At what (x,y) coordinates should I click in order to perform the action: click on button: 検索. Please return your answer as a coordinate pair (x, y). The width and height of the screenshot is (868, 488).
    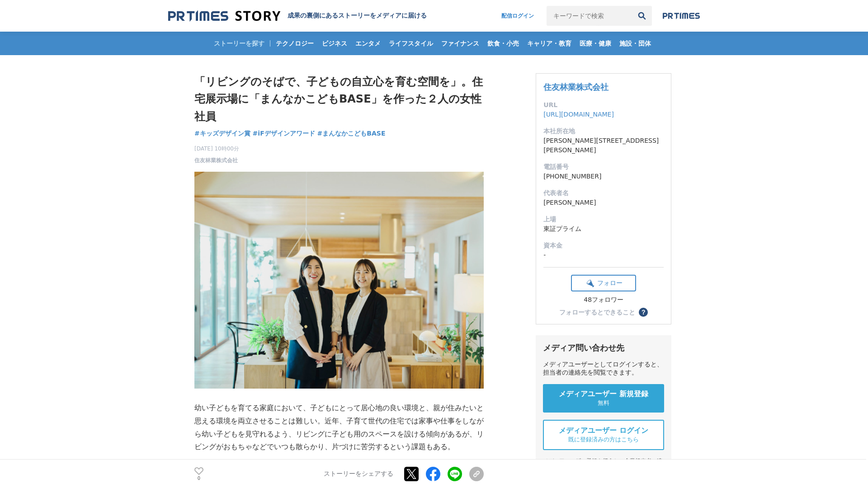
    Looking at the image, I should click on (641, 16).